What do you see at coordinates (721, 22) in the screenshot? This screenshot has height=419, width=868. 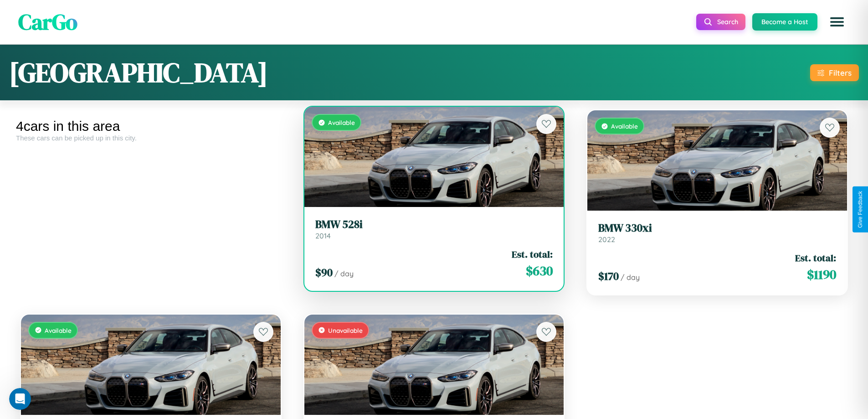 I see `button: Search` at bounding box center [721, 22].